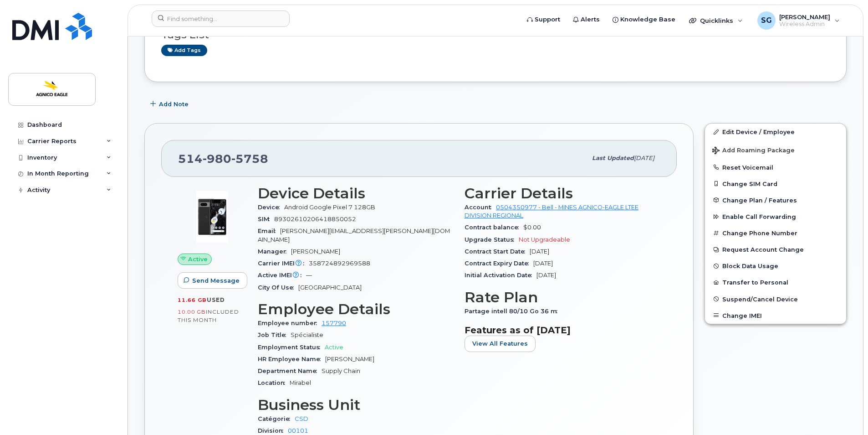 This screenshot has width=868, height=435. What do you see at coordinates (356, 405) in the screenshot?
I see `h3: Business Unit` at bounding box center [356, 405].